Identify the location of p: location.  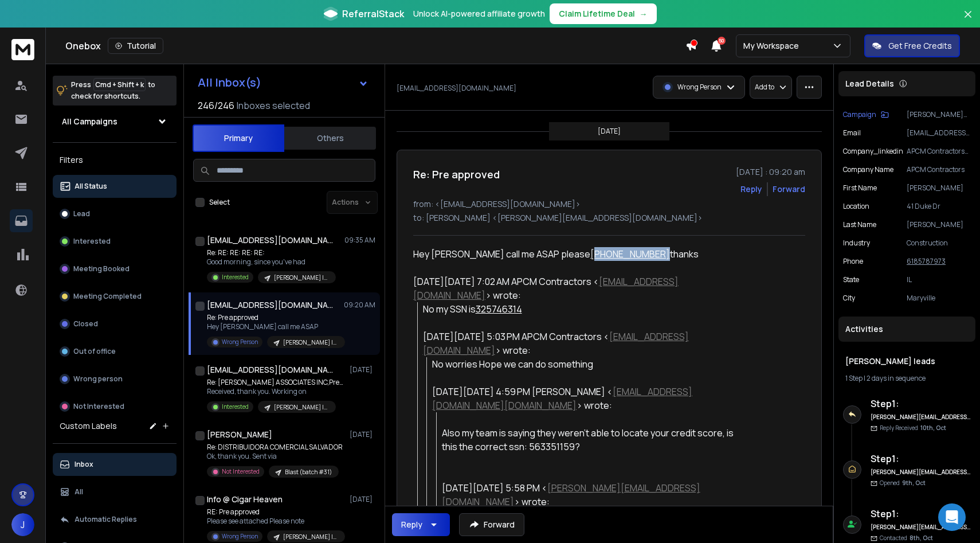
(856, 206).